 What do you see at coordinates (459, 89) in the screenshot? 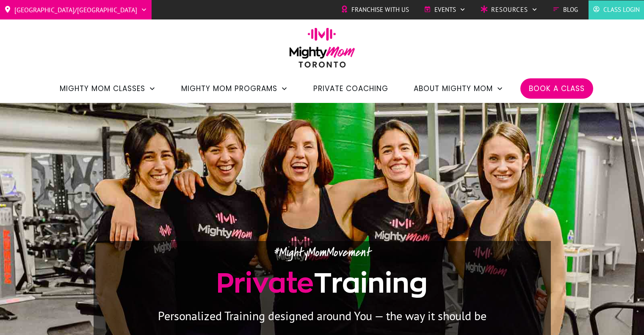
I see `a: About Mighty Mom` at bounding box center [459, 89].